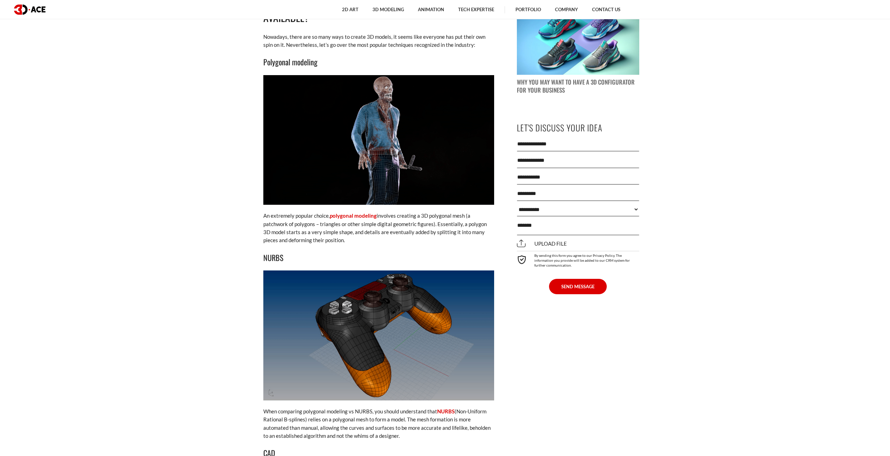  What do you see at coordinates (578, 40) in the screenshot?
I see `img: blog post image` at bounding box center [578, 40].